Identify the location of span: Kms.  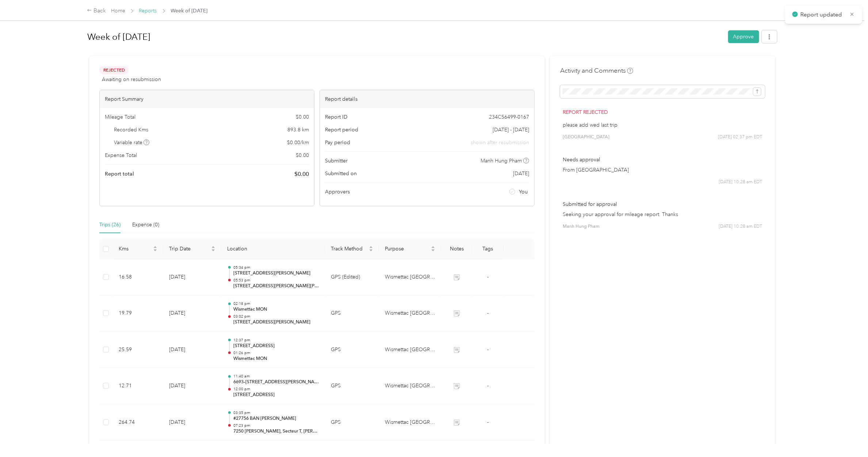
(135, 248).